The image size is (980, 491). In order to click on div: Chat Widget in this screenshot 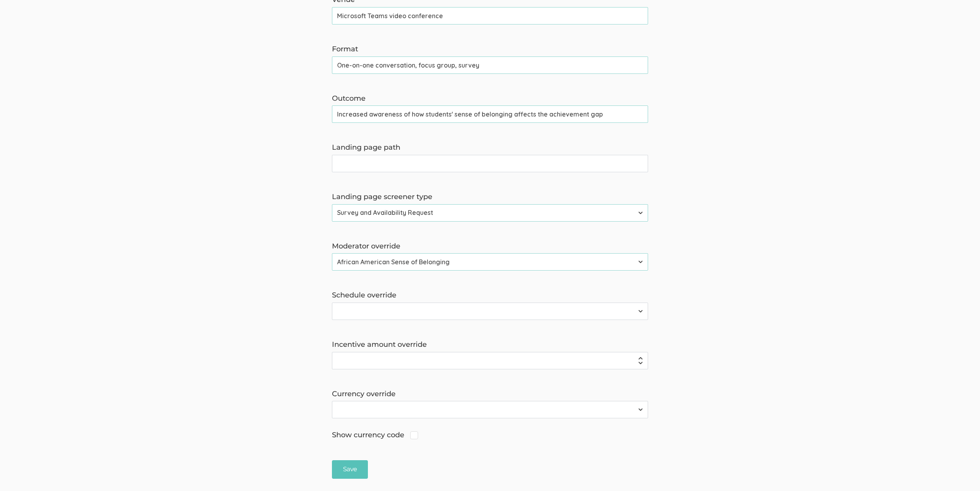, I will do `click(960, 472)`.